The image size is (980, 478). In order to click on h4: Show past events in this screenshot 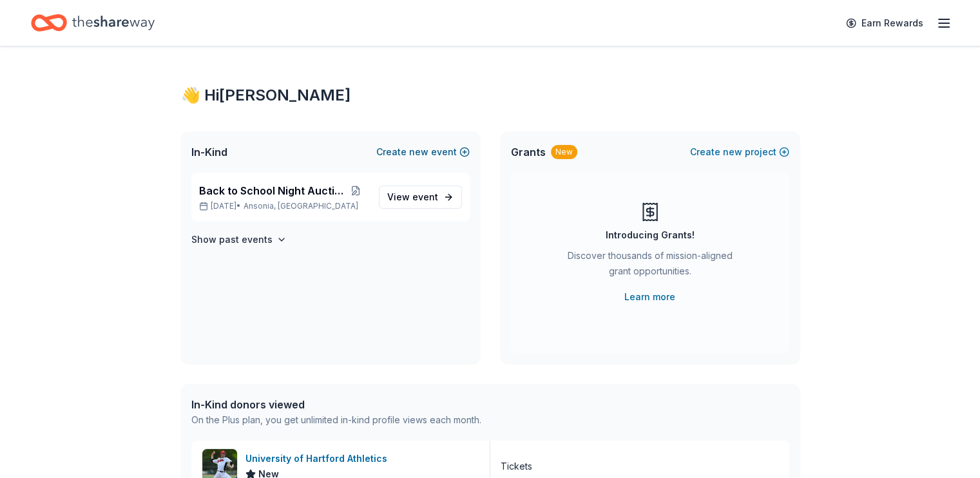, I will do `click(232, 240)`.